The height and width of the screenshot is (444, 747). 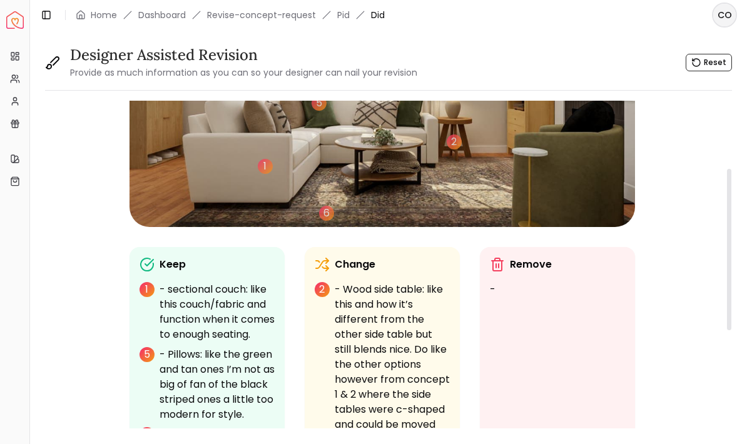 I want to click on div: 5, so click(x=319, y=103).